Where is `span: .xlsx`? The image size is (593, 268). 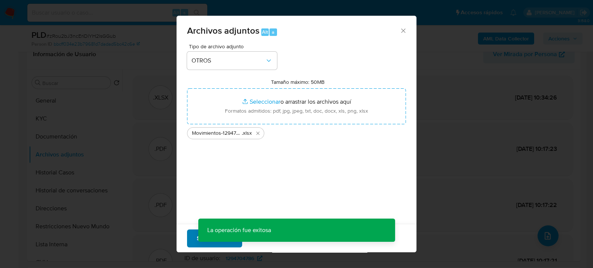 span: .xlsx is located at coordinates (247, 133).